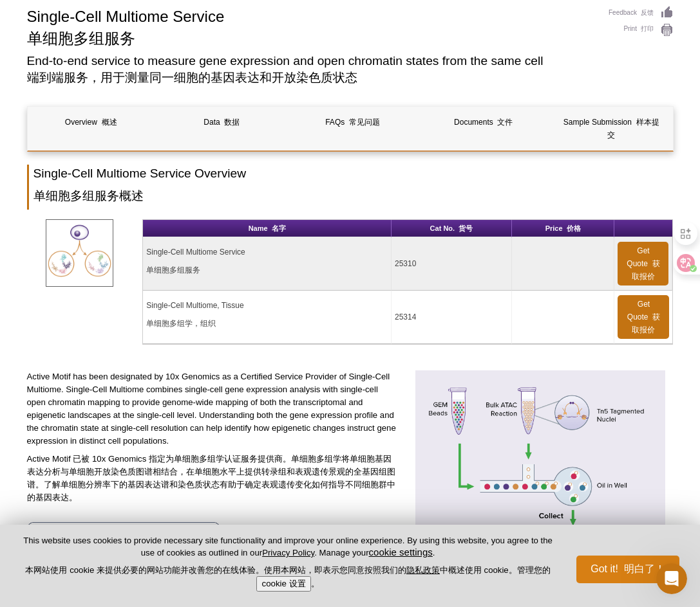 This screenshot has height=607, width=700. Describe the element at coordinates (211, 478) in the screenshot. I see `font: Active Motif 已被 10x Genomics 指定为单细胞多组学认证服务提供商。单细胞多组学将单细胞基因表达分析与单细胞开放染色质图谱相结合，在单细胞水平上提供转录组和表观遗传景观的...` at that location.